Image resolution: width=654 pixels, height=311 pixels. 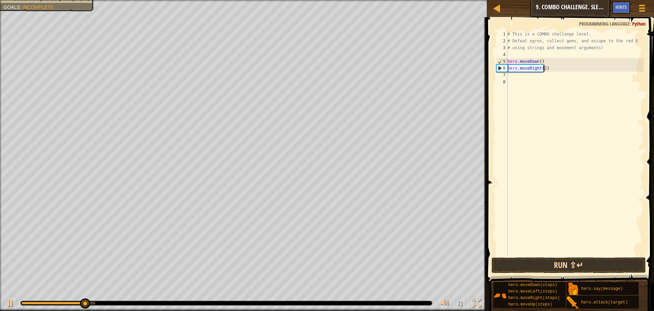 I want to click on span: Goals, so click(x=12, y=7).